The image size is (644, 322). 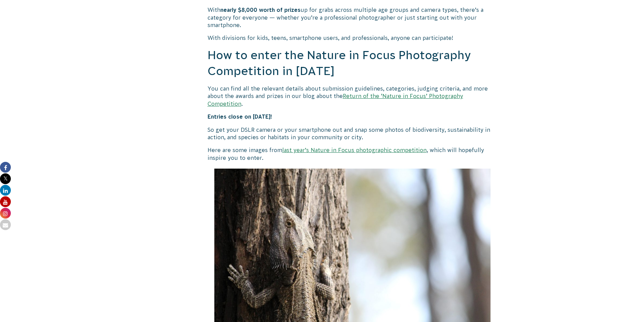 I want to click on p: You can find all the relevant details about submission guidelines, categories, judging criteria, ..., so click(x=353, y=96).